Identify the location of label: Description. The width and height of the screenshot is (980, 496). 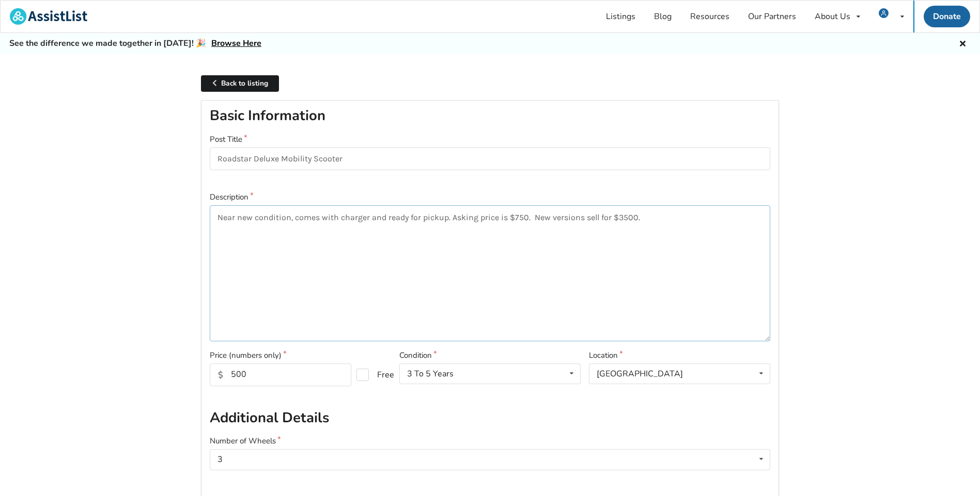
(490, 197).